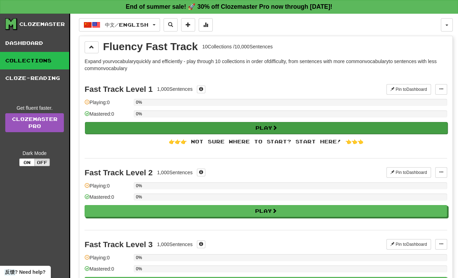  Describe the element at coordinates (25, 272) in the screenshot. I see `span: Open feedback widget` at that location.